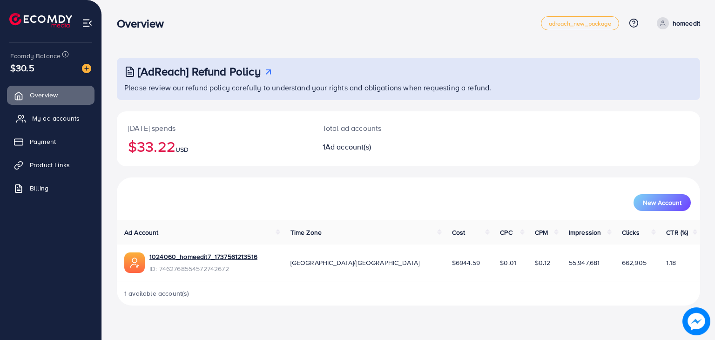 Image resolution: width=715 pixels, height=340 pixels. Describe the element at coordinates (157, 293) in the screenshot. I see `span: 1 available account(s)` at that location.